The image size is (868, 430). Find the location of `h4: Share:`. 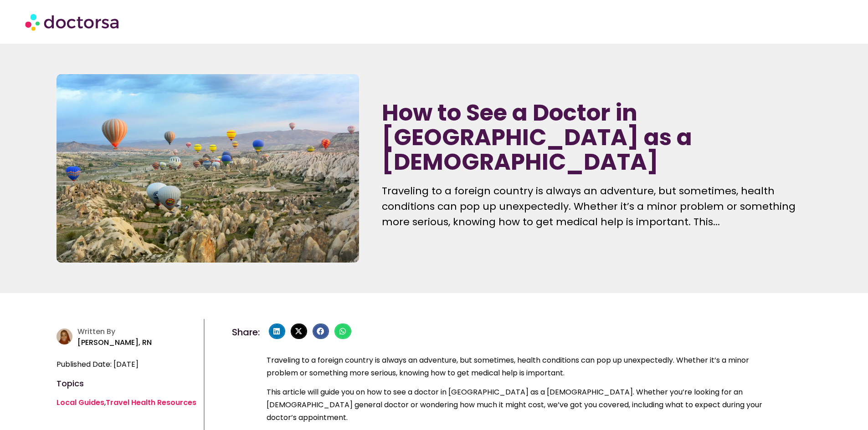

h4: Share: is located at coordinates (245, 333).